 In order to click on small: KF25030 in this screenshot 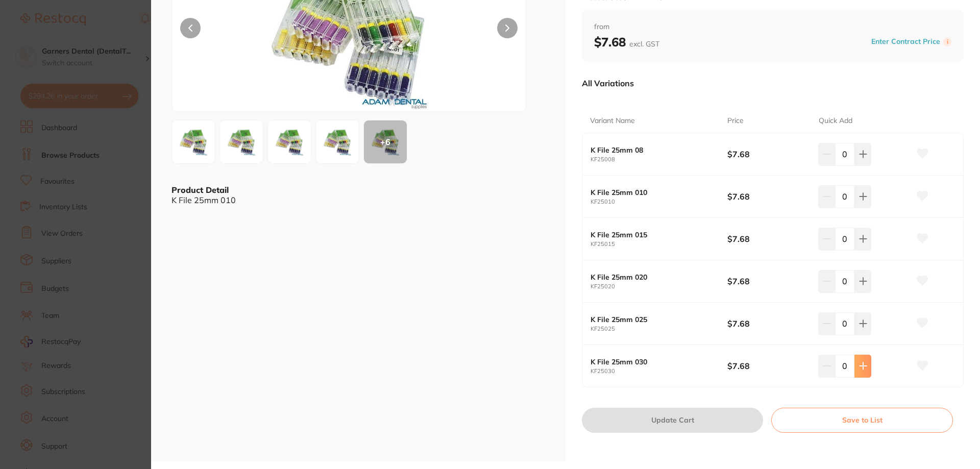, I will do `click(659, 371)`.